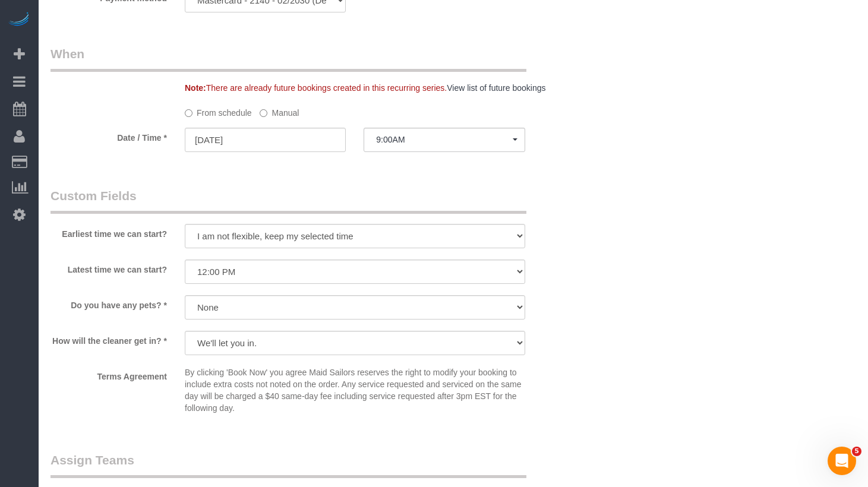 The width and height of the screenshot is (868, 487). What do you see at coordinates (109, 136) in the screenshot?
I see `label: Date / Time *` at bounding box center [109, 136].